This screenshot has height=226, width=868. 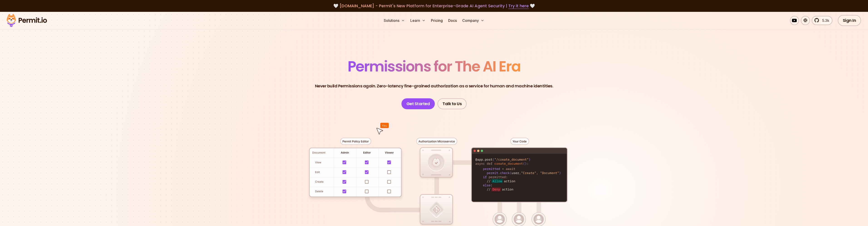 I want to click on button: Company, so click(x=473, y=21).